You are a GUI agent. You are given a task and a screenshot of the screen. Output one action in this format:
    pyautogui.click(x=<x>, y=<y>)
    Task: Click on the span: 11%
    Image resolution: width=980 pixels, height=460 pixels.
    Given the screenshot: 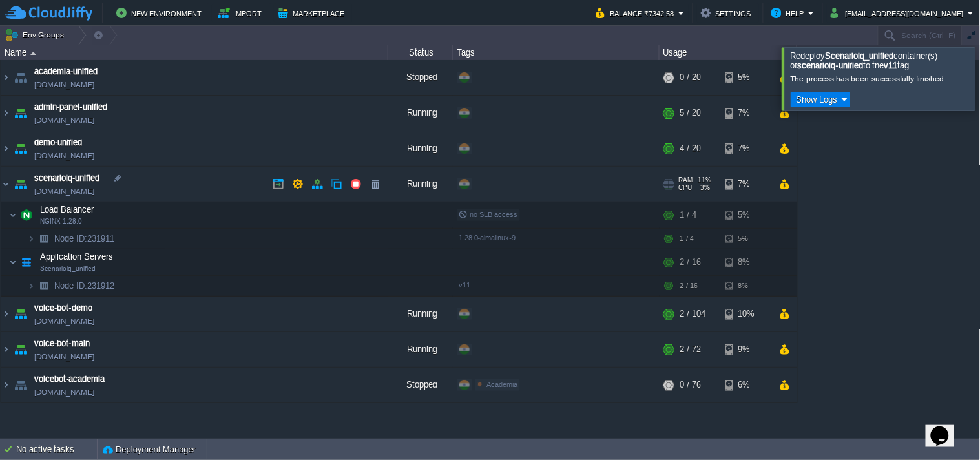 What is the action you would take?
    pyautogui.click(x=705, y=180)
    